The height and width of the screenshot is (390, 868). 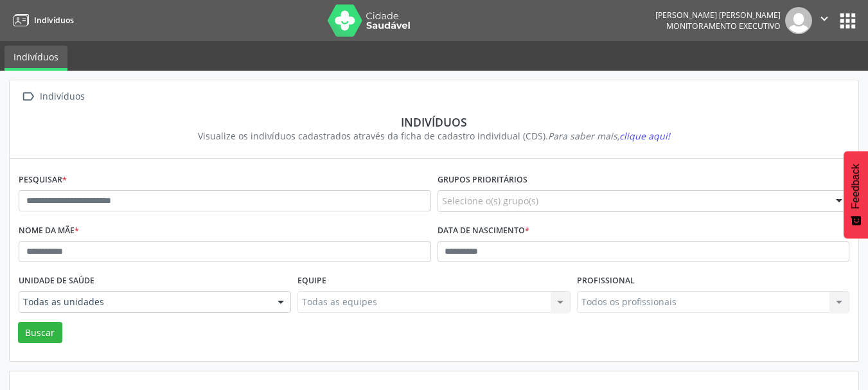 What do you see at coordinates (856, 186) in the screenshot?
I see `span: Feedback` at bounding box center [856, 186].